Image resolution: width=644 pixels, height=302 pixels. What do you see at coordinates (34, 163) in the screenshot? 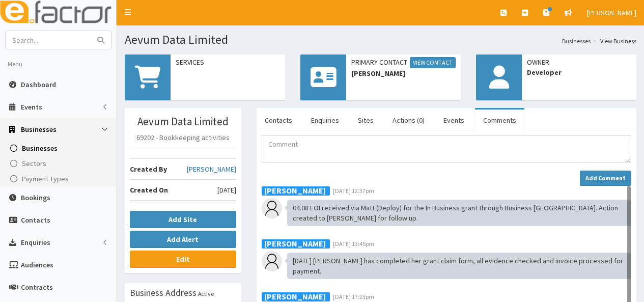
I see `span: Sectors` at bounding box center [34, 163].